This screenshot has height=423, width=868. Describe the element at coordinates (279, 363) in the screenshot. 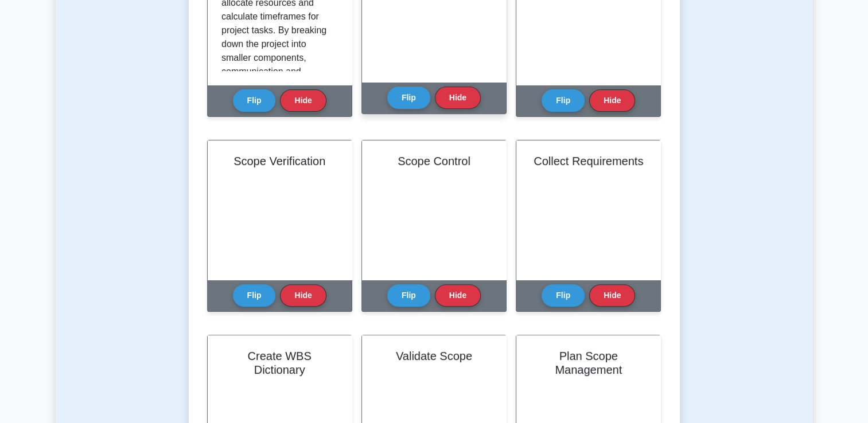

I see `h2: Create WBS Dictionary` at that location.